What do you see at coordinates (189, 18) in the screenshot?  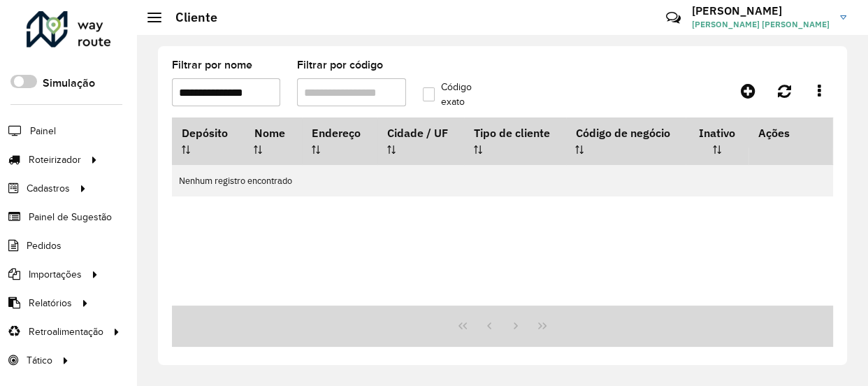 I see `h2: Cliente` at bounding box center [189, 18].